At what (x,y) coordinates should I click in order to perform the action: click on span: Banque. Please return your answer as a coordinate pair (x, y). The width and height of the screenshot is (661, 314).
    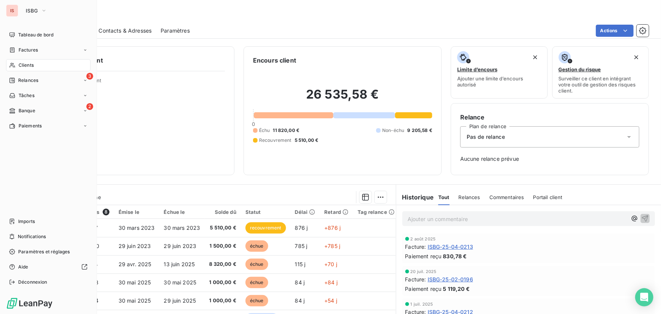
    Looking at the image, I should click on (27, 111).